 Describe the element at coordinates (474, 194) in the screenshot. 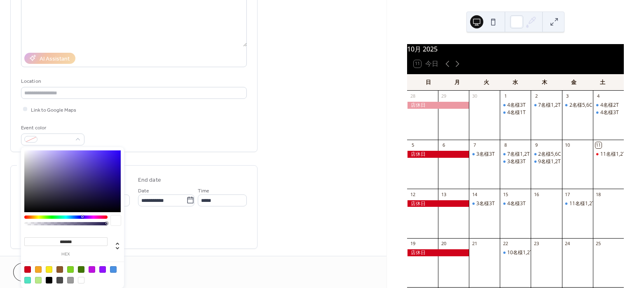

I see `div: 14` at that location.